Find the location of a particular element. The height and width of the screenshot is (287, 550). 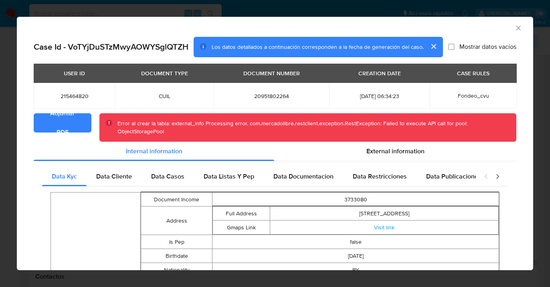

td: Nationality is located at coordinates (176, 270).